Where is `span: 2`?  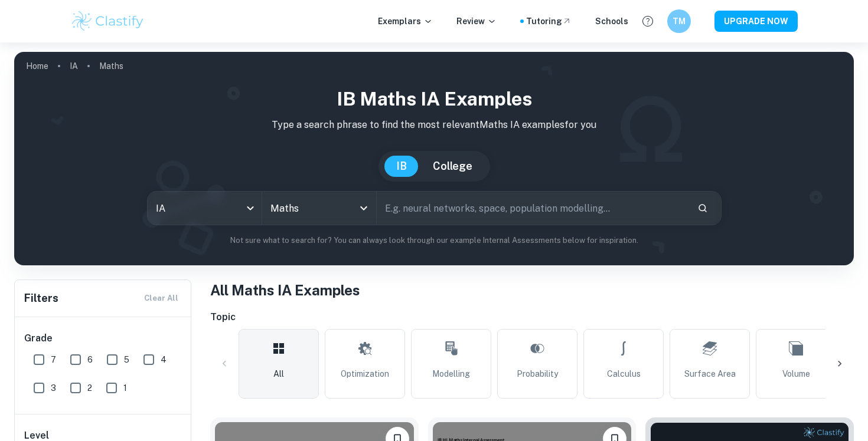 span: 2 is located at coordinates (89, 388).